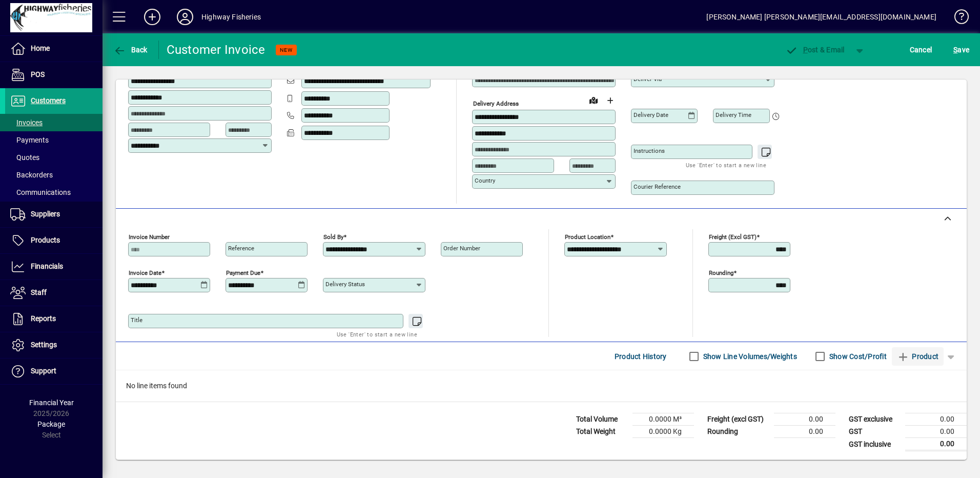  What do you see at coordinates (587, 237) in the screenshot?
I see `mat-label: Product location` at bounding box center [587, 237].